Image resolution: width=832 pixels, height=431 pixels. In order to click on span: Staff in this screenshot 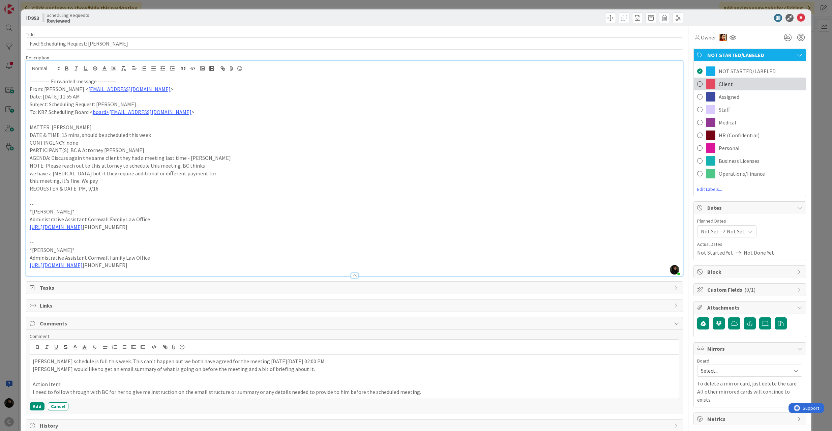, I will do `click(725, 110)`.